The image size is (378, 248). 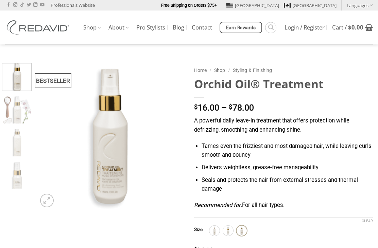 What do you see at coordinates (42, 5) in the screenshot?
I see `a: Follow on YouTube` at bounding box center [42, 5].